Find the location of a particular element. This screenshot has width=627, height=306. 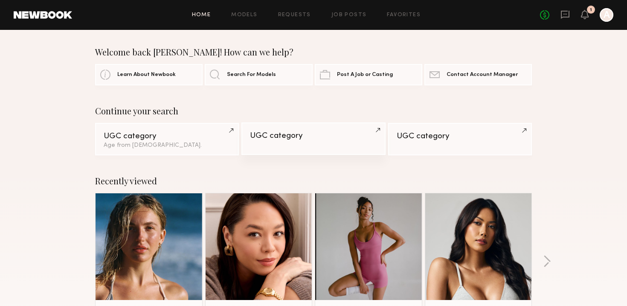

span: Contact Account Manager is located at coordinates (482, 75).